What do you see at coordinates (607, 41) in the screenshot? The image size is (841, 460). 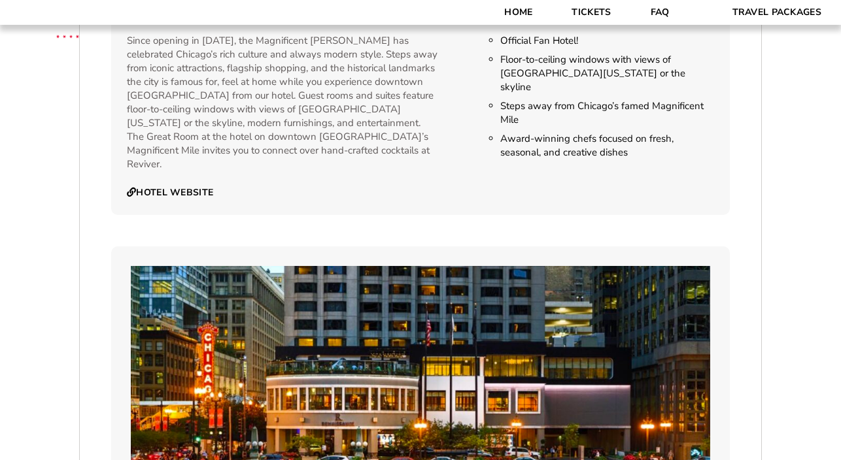 I see `li: Official Fan Hotel!` at bounding box center [607, 41].